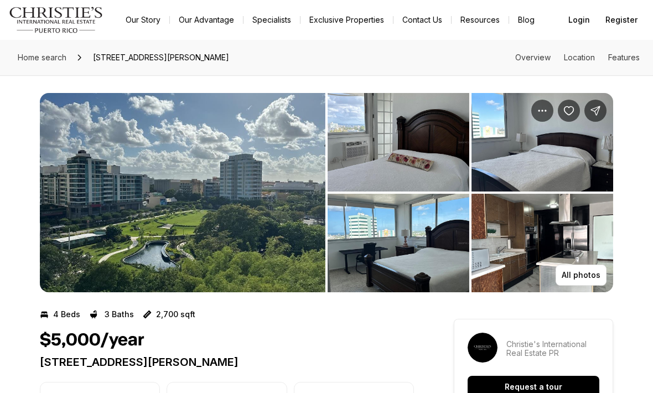 This screenshot has width=653, height=393. I want to click on a: Specialists, so click(272, 20).